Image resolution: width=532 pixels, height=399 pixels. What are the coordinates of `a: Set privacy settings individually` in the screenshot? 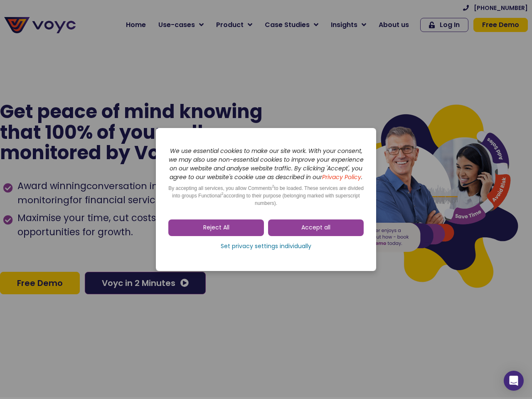 It's located at (266, 246).